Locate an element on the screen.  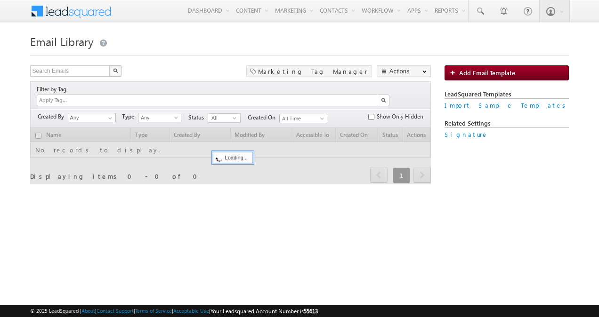
span: All is located at coordinates (220, 118).